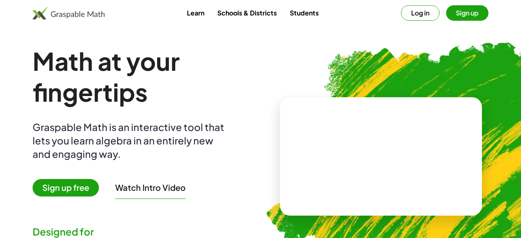  Describe the element at coordinates (66, 188) in the screenshot. I see `span: Sign up free` at that location.